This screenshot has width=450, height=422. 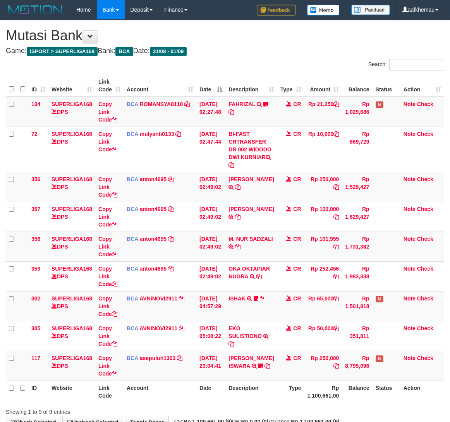 I want to click on span: 134, so click(x=36, y=104).